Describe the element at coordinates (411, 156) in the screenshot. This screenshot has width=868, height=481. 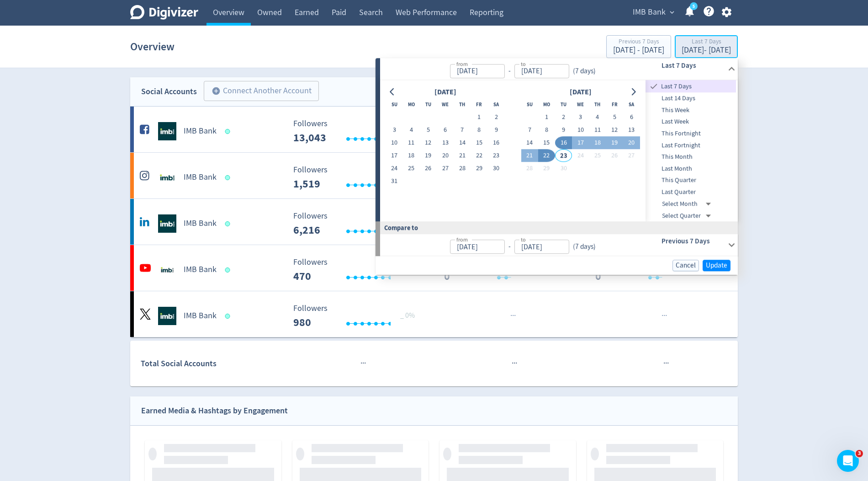
I see `button: 18` at that location.